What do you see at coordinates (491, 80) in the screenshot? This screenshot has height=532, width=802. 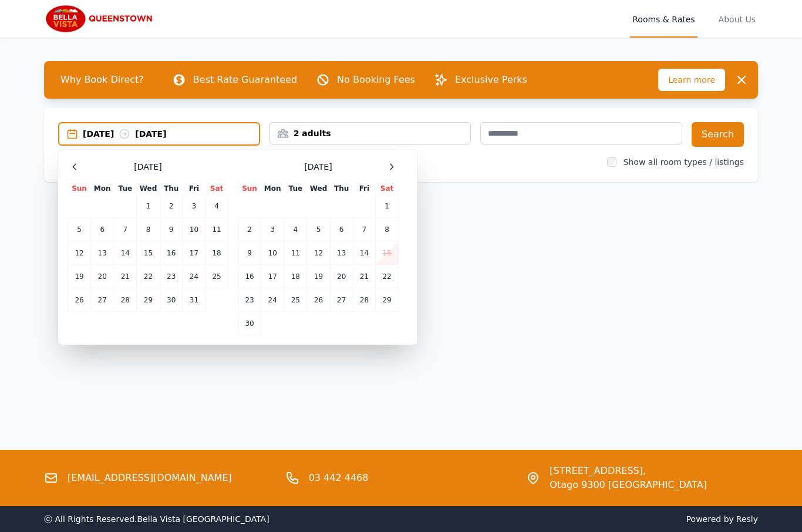 I see `p: Exclusive Perks` at bounding box center [491, 80].